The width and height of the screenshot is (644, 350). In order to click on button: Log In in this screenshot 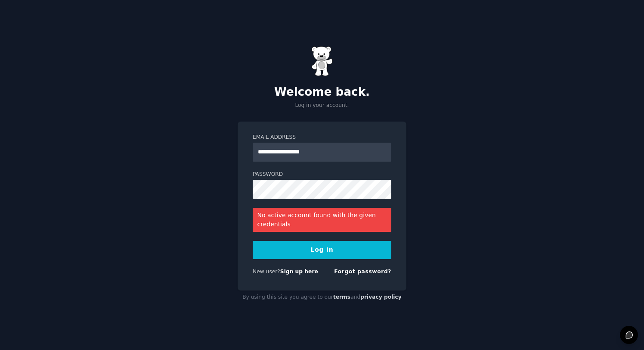, I will do `click(322, 250)`.